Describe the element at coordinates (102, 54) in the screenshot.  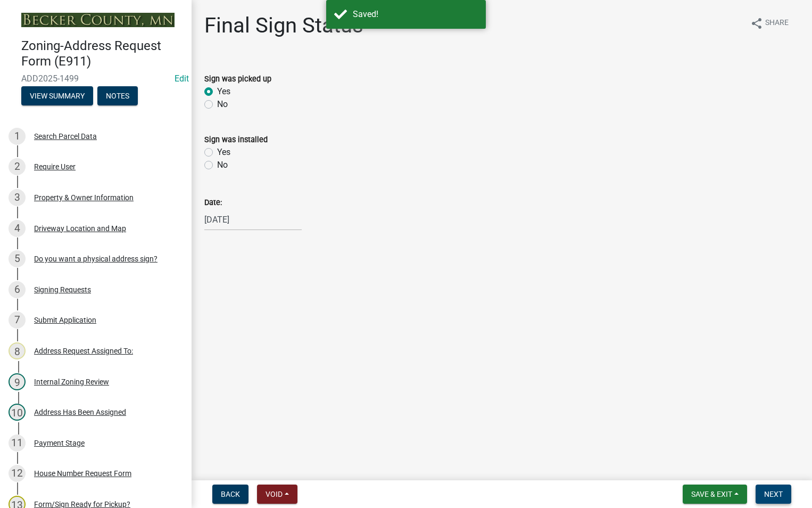
I see `h4: Zoning-Address Request Form (E911)` at that location.